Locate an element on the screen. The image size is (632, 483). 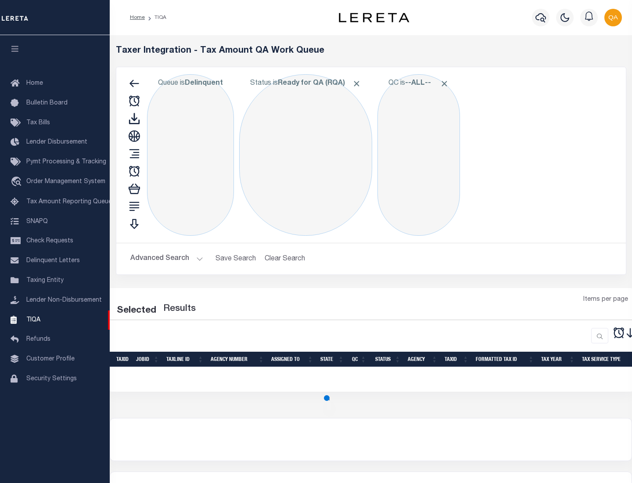
button: Save Search is located at coordinates (236, 259).